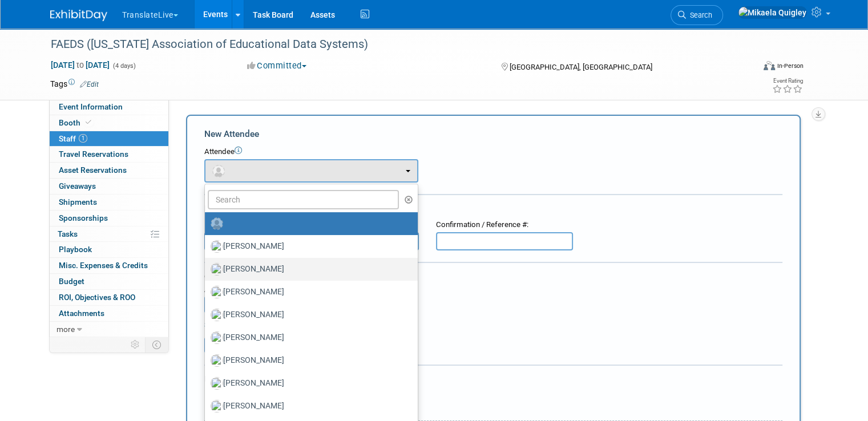 This screenshot has height=421, width=868. What do you see at coordinates (66, 329) in the screenshot?
I see `span: more` at bounding box center [66, 329].